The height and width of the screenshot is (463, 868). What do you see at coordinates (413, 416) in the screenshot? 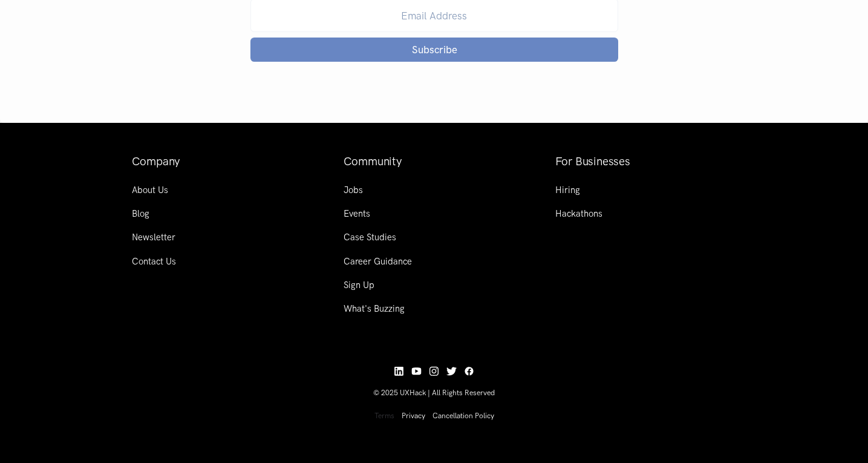
I see `a: Privacy` at bounding box center [413, 416].